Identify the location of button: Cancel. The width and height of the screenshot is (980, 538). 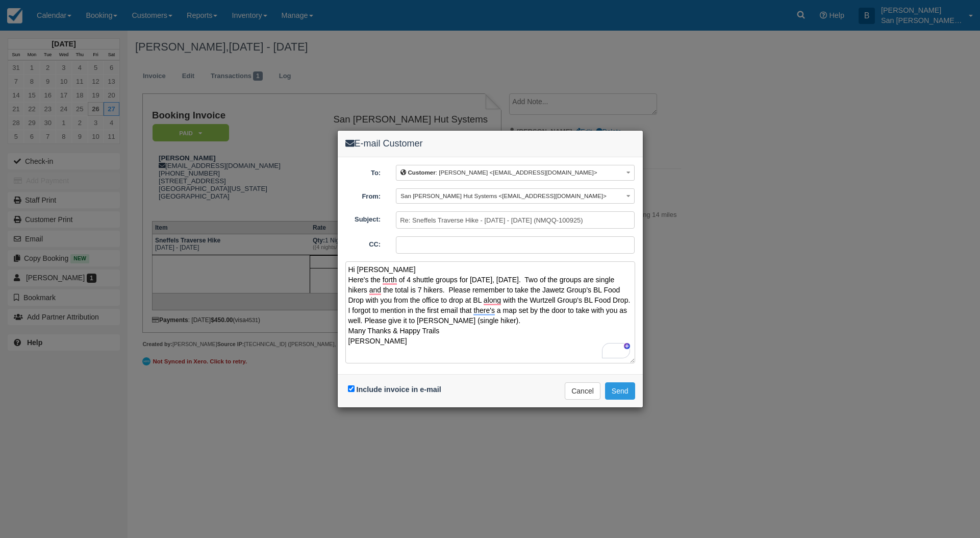
(583, 391).